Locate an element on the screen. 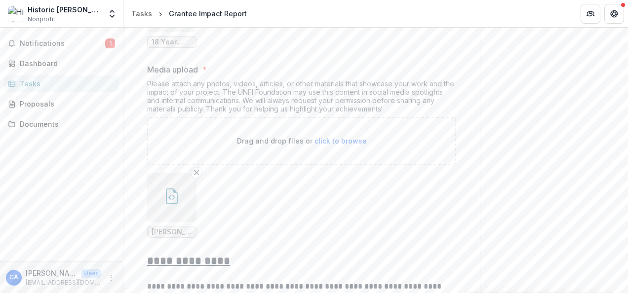 This screenshot has height=293, width=628. div: Proposals is located at coordinates (65, 104).